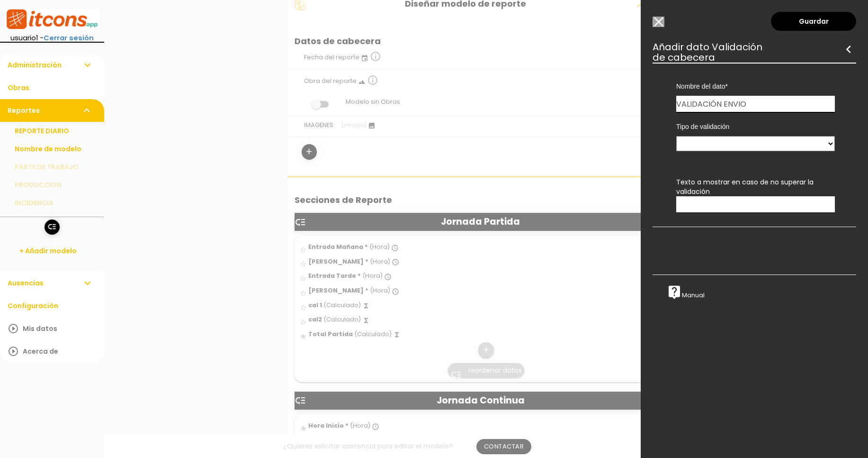  What do you see at coordinates (814, 21) in the screenshot?
I see `a: Guardar` at bounding box center [814, 21].